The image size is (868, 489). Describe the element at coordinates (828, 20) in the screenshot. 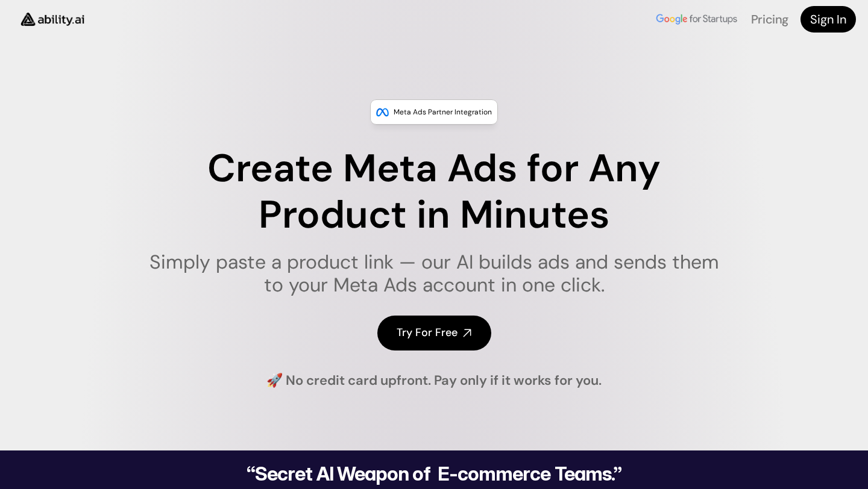

I see `h4: Sign In` at that location.